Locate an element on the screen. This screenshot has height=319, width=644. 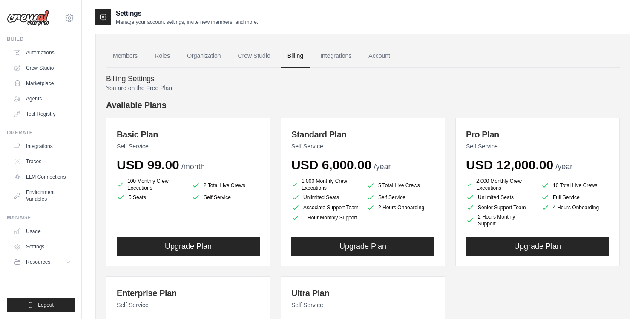
a: Roles is located at coordinates (162, 56).